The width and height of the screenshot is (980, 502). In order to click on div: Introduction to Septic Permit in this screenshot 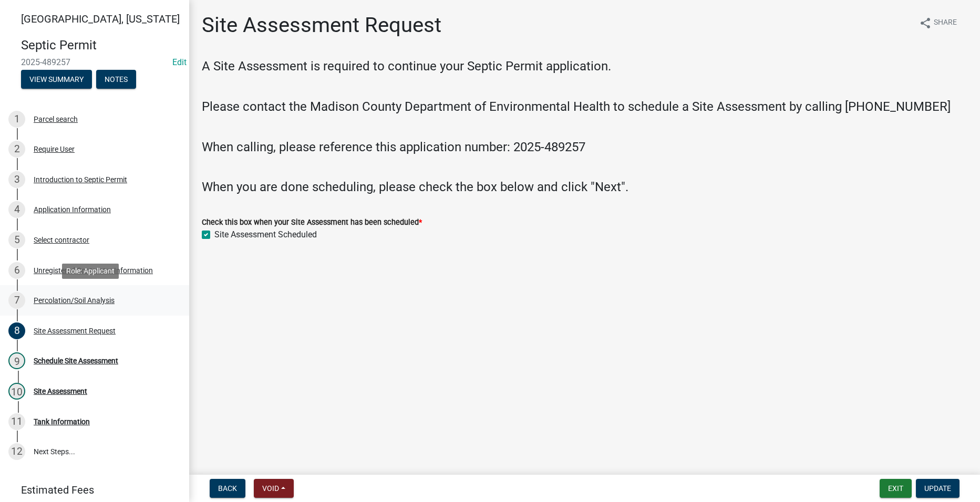, I will do `click(80, 179)`.